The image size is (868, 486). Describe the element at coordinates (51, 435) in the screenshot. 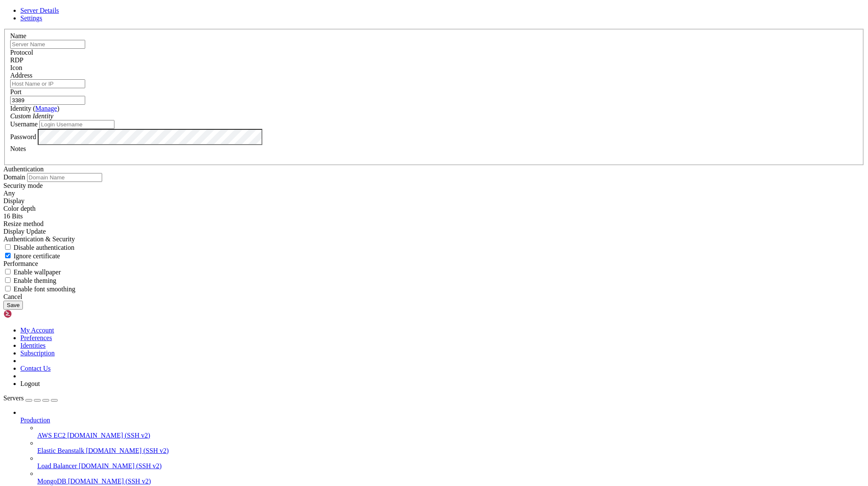

I see `span: AWS EC2` at that location.